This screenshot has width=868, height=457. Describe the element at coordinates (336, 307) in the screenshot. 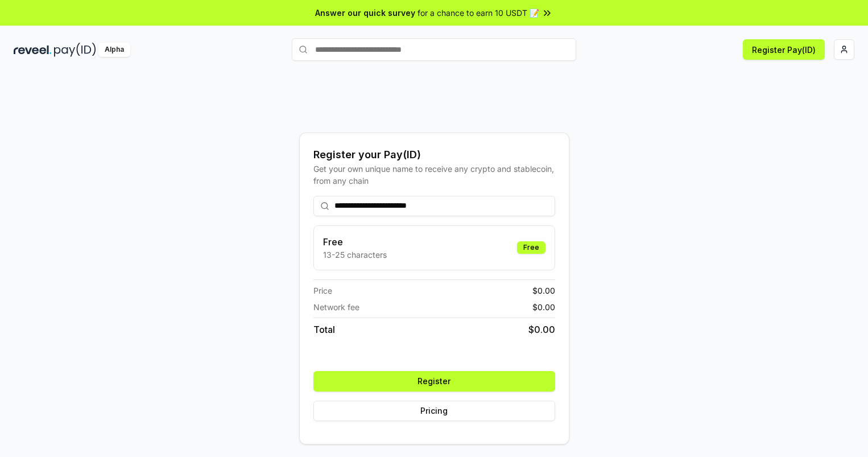

I see `span: Network fee` at that location.